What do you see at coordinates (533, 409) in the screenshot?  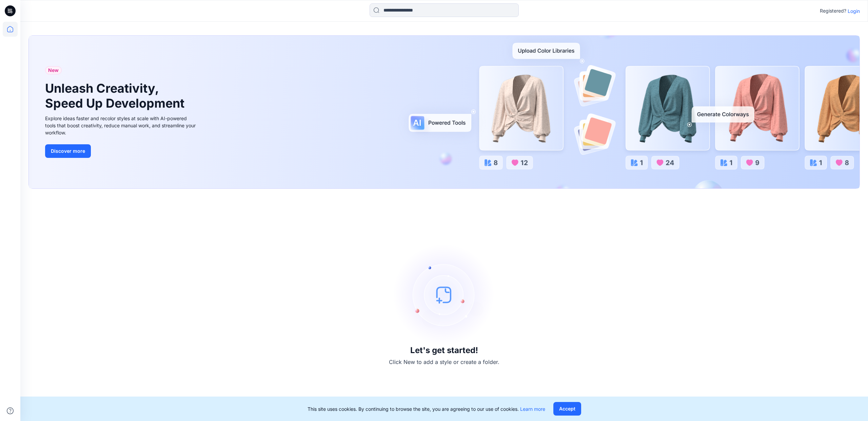 I see `a: Learn more` at bounding box center [533, 409].